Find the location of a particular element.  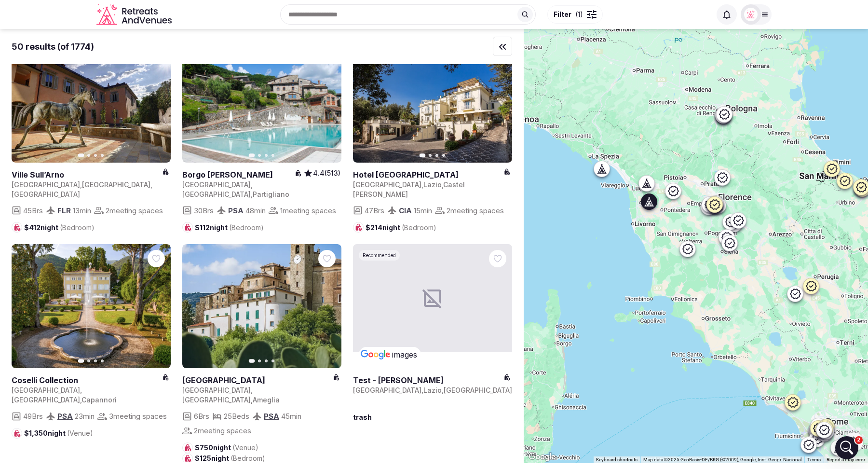

a: View Coselli Collection is located at coordinates (91, 306).